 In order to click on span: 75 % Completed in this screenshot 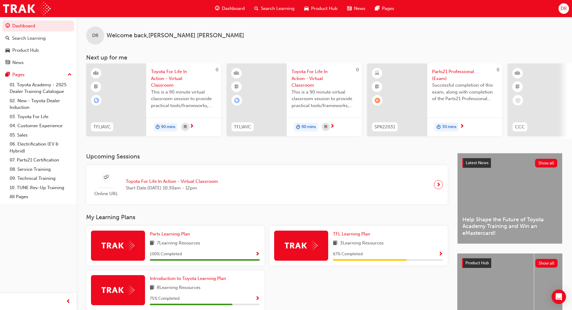, I will do `click(165, 298)`.